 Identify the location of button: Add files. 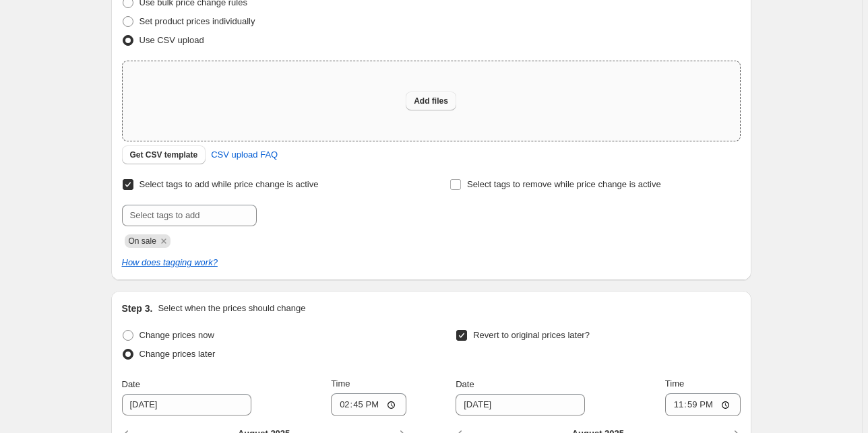
(430, 101).